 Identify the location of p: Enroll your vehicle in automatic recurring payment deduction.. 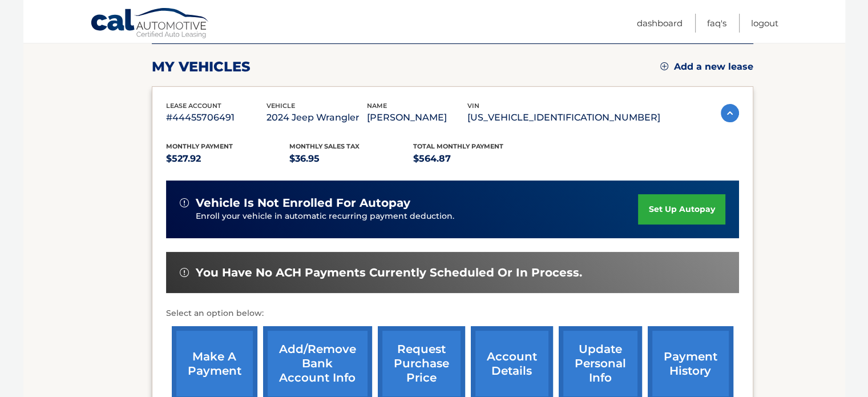
(417, 216).